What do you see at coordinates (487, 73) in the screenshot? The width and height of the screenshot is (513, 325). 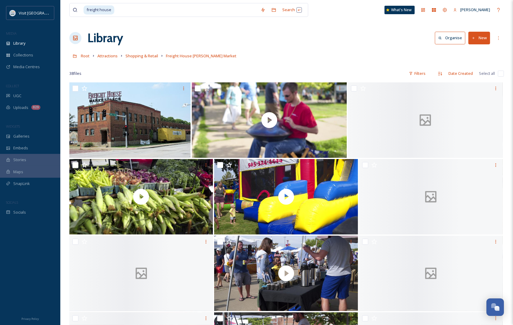 I see `span: Select all` at bounding box center [487, 73].